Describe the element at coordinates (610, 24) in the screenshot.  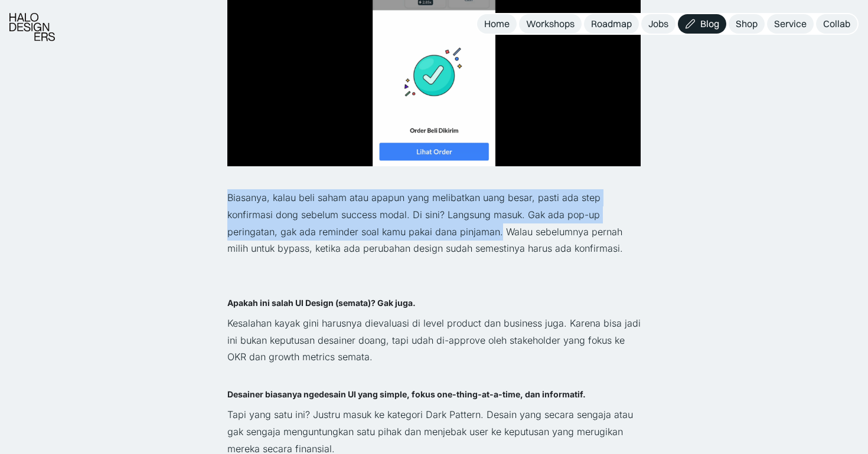
I see `div: Roadmap` at that location.